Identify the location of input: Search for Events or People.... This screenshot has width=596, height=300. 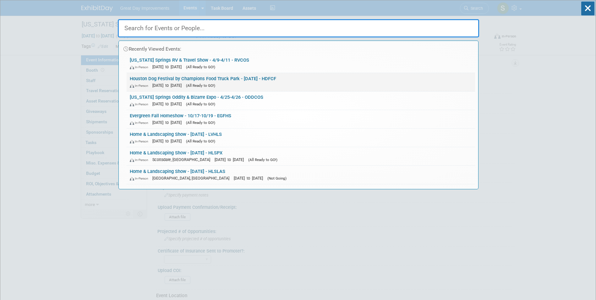
(298, 28).